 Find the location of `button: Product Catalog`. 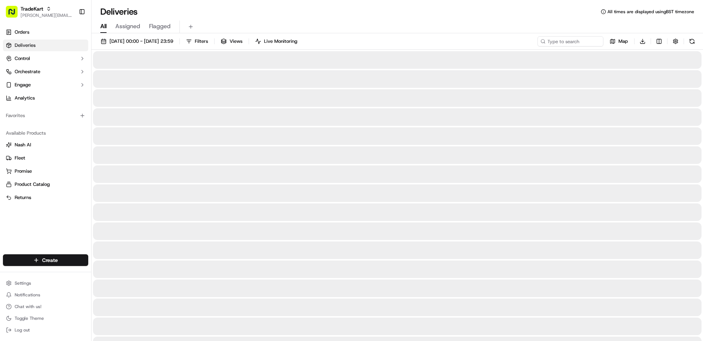

button: Product Catalog is located at coordinates (45, 185).